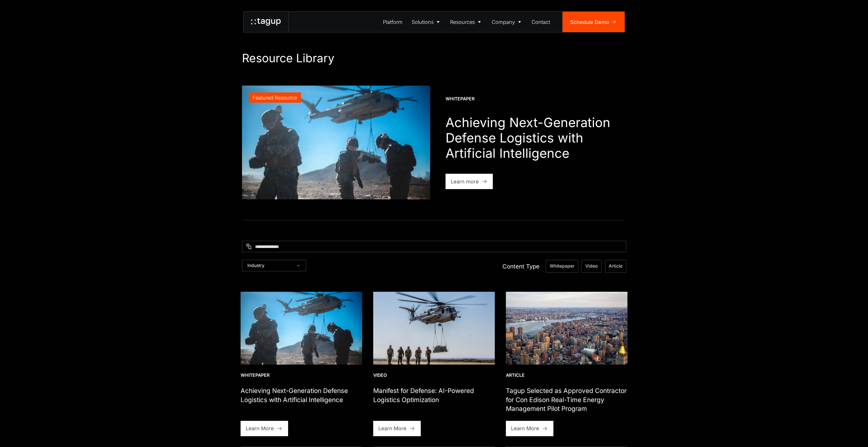 The width and height of the screenshot is (868, 447). Describe the element at coordinates (427, 22) in the screenshot. I see `a: Solutions` at that location.